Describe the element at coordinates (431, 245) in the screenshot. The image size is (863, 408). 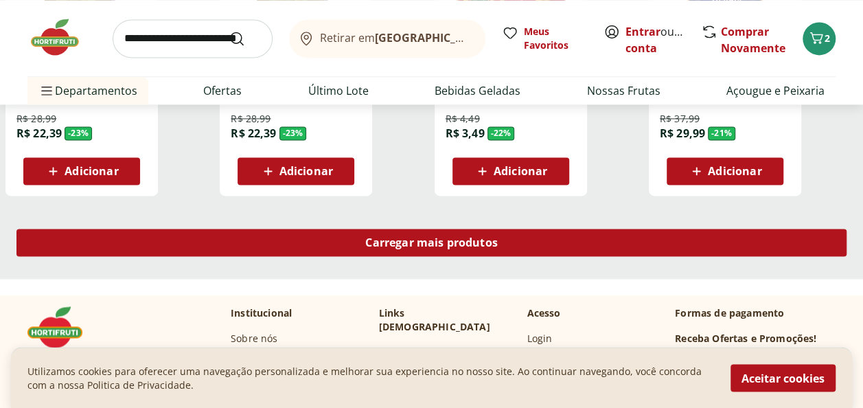
I see `a: Carregar mais produtos` at that location.